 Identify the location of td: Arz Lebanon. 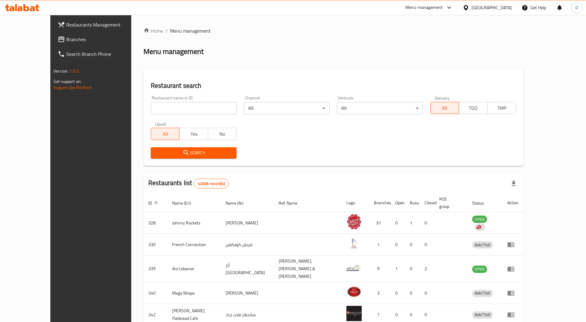
(194, 269).